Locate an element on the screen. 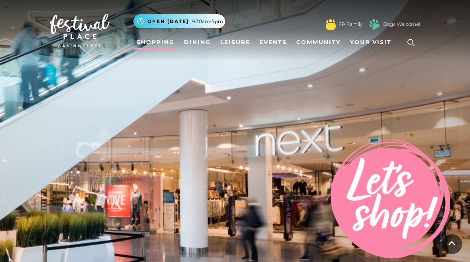 This screenshot has width=470, height=262. a: Dogs Welcome! is located at coordinates (401, 24).